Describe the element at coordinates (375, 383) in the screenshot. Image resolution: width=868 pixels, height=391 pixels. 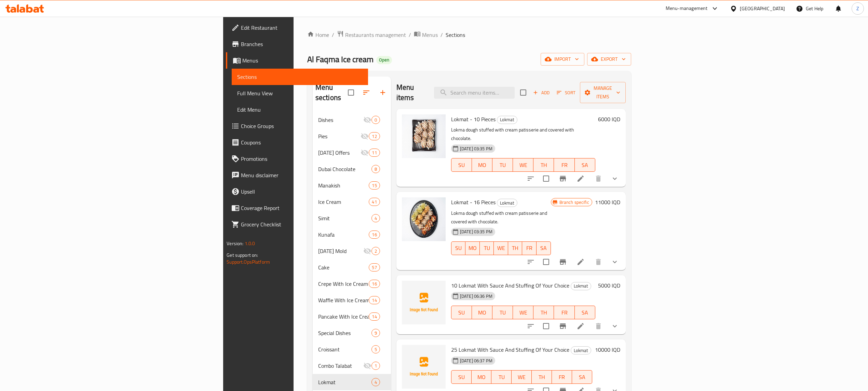
I see `span: 4` at that location.